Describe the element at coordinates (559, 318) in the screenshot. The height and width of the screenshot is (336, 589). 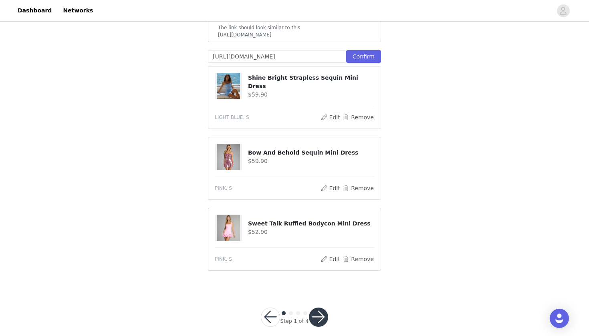
I see `div: Open Intercom Messenger` at that location.